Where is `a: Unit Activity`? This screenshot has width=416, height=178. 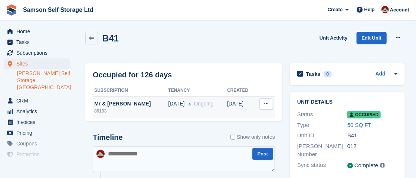
a: Unit Activity is located at coordinates (333, 38).